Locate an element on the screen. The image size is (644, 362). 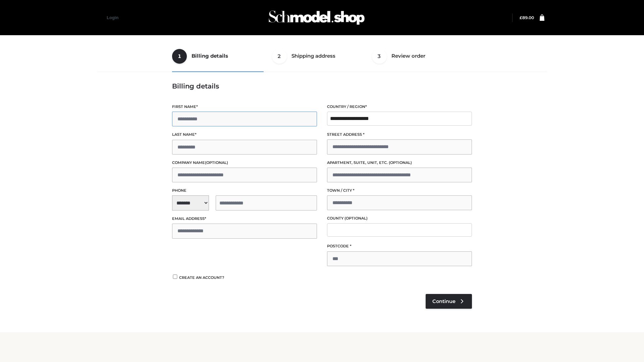
label: Country / Region is located at coordinates (399, 107).